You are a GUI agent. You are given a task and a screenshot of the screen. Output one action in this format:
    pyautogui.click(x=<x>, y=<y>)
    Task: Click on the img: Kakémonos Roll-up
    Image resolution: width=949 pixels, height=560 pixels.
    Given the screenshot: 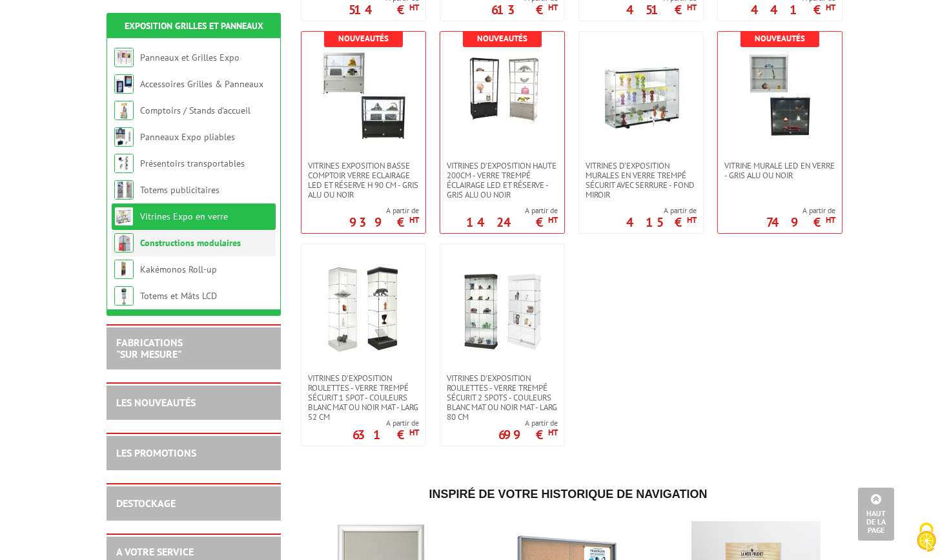 What is the action you would take?
    pyautogui.click(x=124, y=270)
    